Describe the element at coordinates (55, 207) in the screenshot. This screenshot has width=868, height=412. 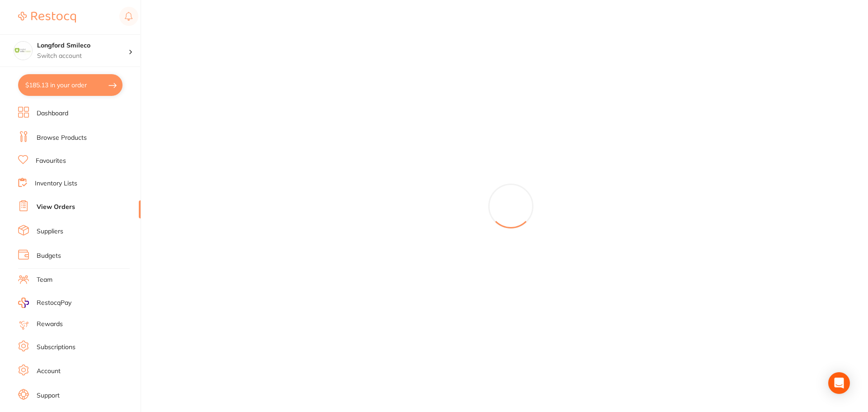
I see `a: View Orders` at that location.